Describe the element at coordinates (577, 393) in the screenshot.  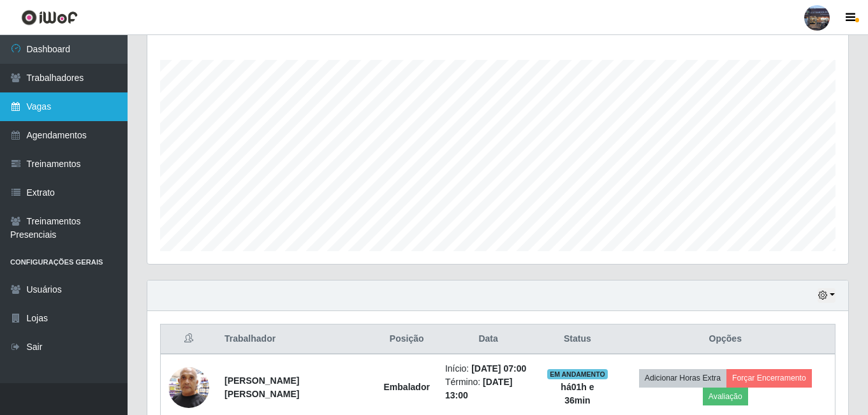
I see `strong: há 01 h e 36 min` at that location.